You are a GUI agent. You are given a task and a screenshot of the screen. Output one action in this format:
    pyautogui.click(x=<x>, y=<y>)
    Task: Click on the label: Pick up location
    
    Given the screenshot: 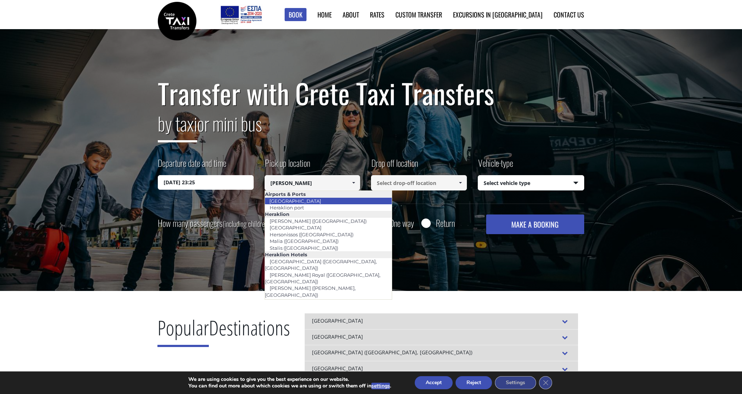 What is the action you would take?
    pyautogui.click(x=287, y=166)
    